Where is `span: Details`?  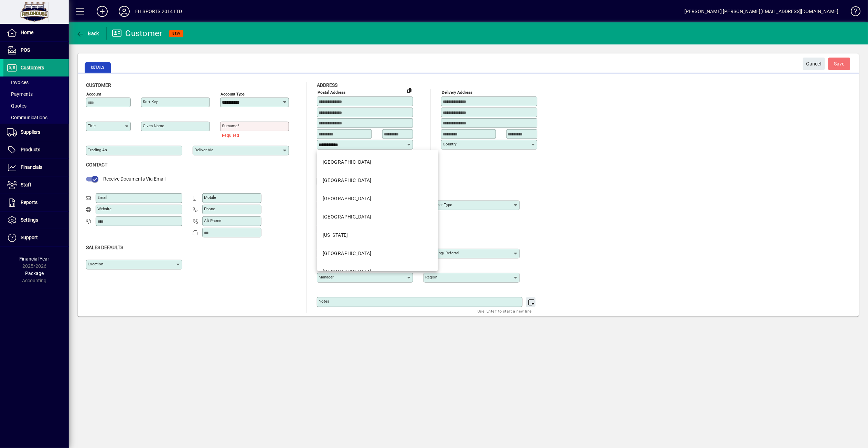 span: Details is located at coordinates (98, 67).